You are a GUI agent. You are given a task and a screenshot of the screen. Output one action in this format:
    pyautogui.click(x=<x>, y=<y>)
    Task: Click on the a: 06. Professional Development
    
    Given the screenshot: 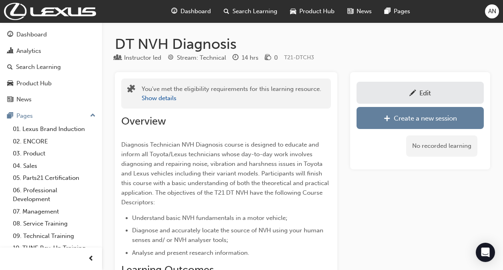 What is the action you would take?
    pyautogui.click(x=54, y=195)
    